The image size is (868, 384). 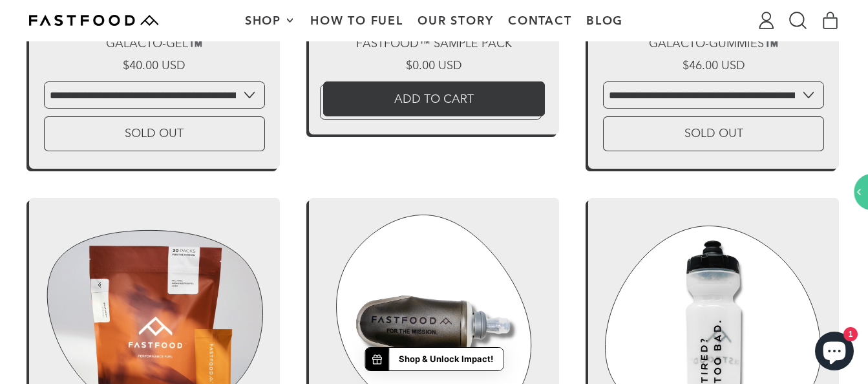 I want to click on button: Add to Cart, so click(x=434, y=99).